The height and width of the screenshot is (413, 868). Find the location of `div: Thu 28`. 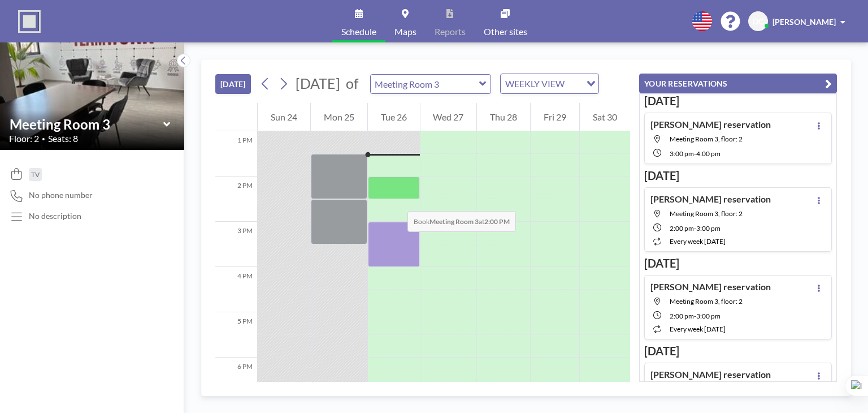

div: Thu 28 is located at coordinates (504, 117).